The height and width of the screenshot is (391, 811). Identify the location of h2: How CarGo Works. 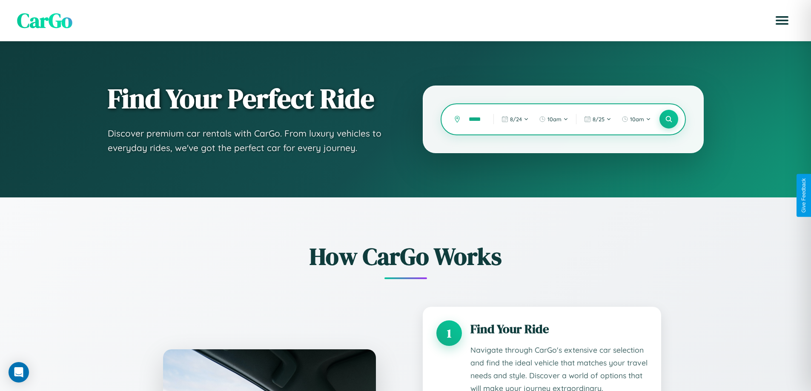
(406, 256).